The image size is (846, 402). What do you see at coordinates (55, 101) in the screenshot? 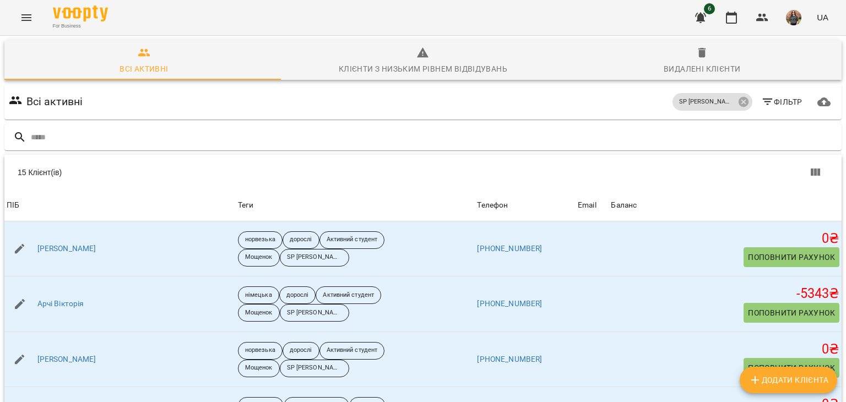
I see `h6: Всі активні` at bounding box center [55, 101].